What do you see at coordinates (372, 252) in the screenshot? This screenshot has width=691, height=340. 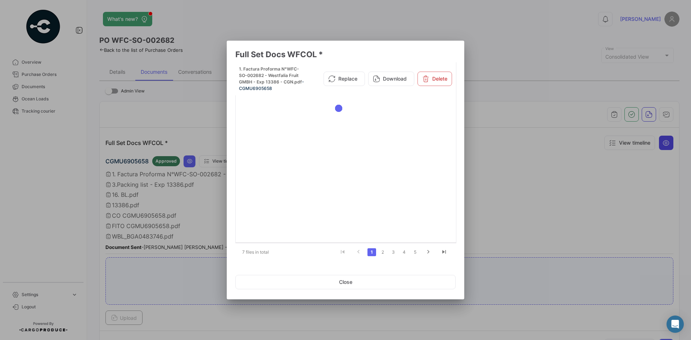 I see `a: 1` at bounding box center [372, 252].